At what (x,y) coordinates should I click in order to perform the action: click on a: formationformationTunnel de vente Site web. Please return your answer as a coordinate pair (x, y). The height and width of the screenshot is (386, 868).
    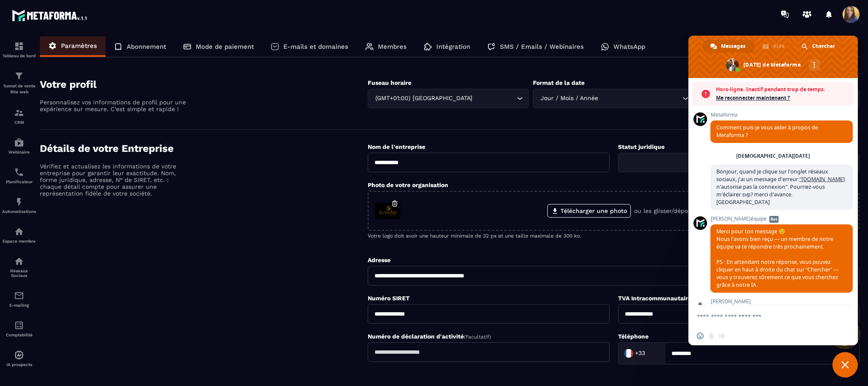
    Looking at the image, I should click on (19, 82).